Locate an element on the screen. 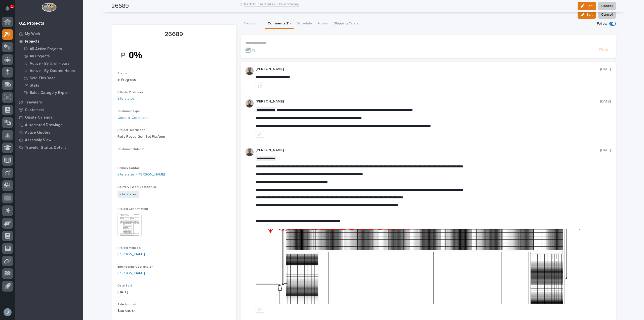 This screenshot has height=320, width=644. p: Travelers is located at coordinates (34, 102).